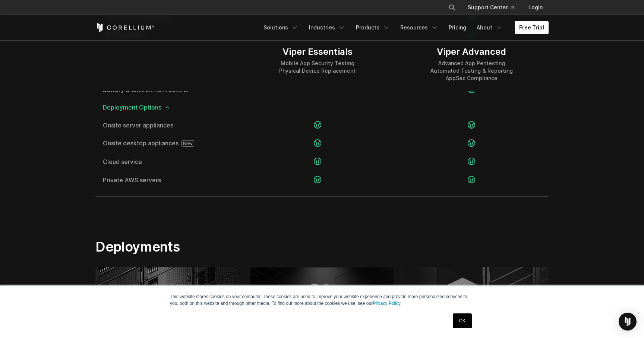  What do you see at coordinates (373, 28) in the screenshot?
I see `a: Products` at bounding box center [373, 28].